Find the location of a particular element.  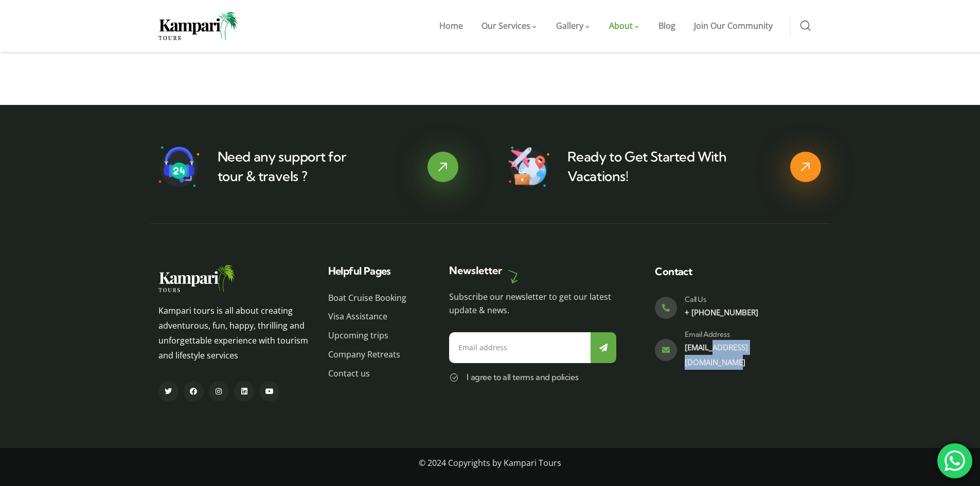

div: Subscribe our newsletter to get our latest update & news. is located at coordinates (533, 303).